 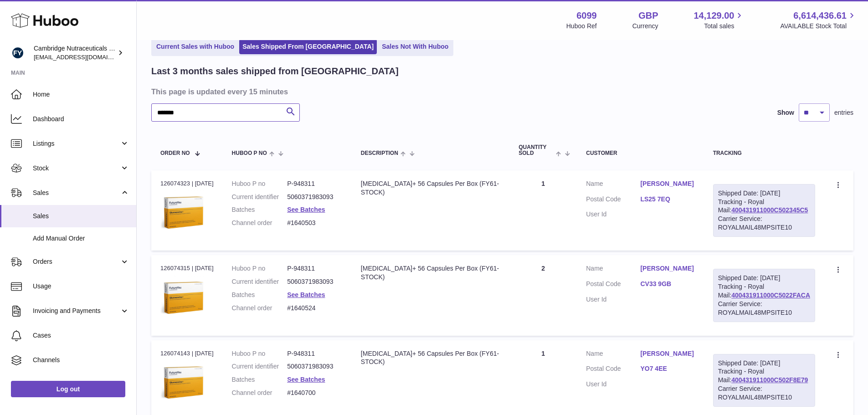 I want to click on strong: 6099, so click(x=586, y=16).